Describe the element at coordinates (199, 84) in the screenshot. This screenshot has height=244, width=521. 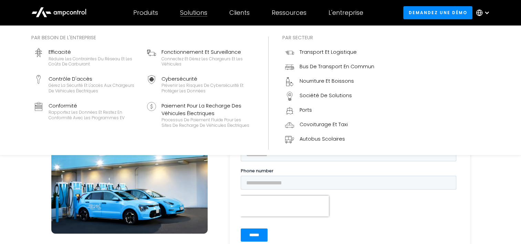
I see `a: CybersécuritéPrévenir les risques de cybersécurité et protéger les données` at that location.